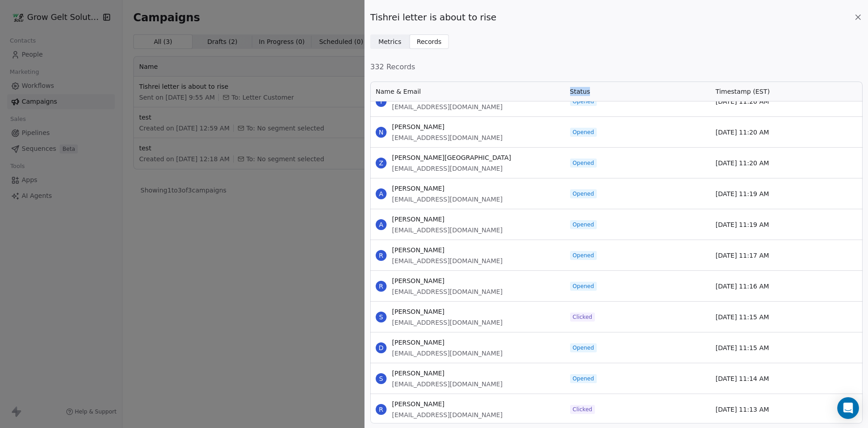  I want to click on span: Metrics, so click(390, 42).